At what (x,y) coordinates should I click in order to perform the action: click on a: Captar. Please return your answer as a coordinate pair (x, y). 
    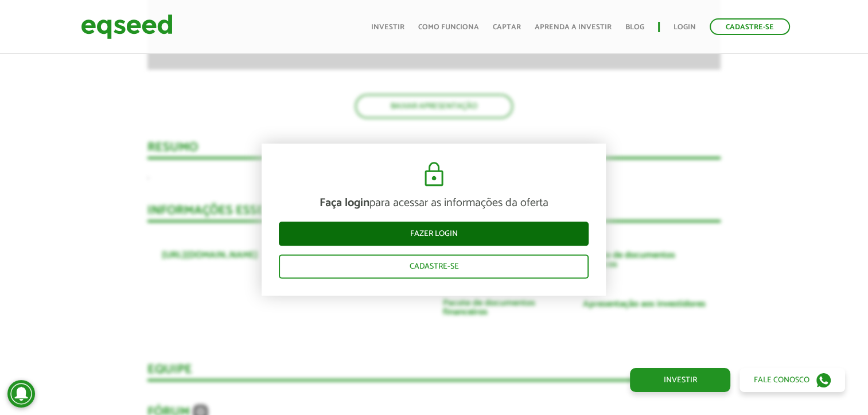
    Looking at the image, I should click on (506, 27).